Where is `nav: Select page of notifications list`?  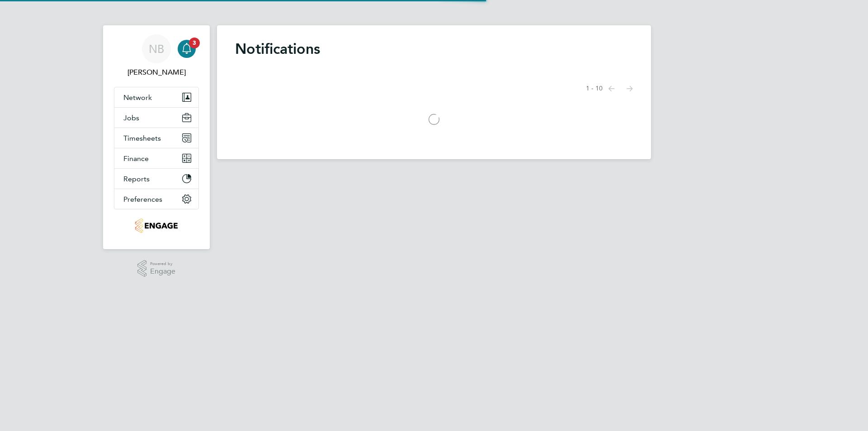
nav: Select page of notifications list is located at coordinates (609, 89).